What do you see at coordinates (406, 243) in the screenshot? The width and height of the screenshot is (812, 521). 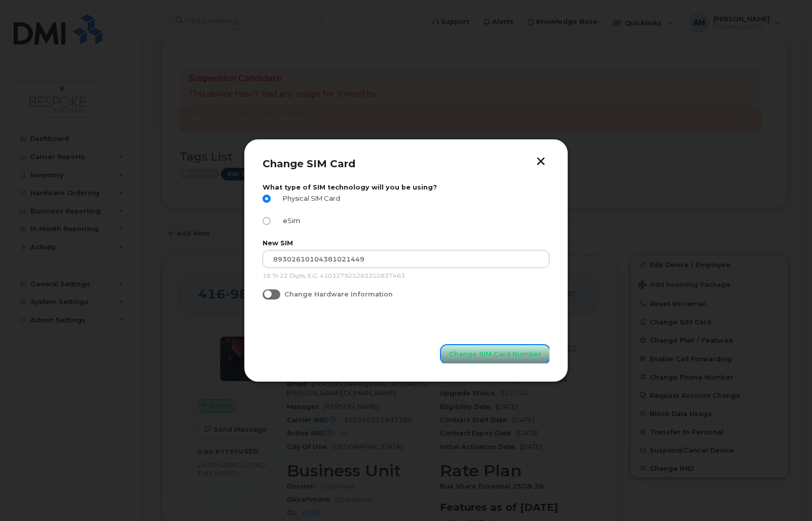 I see `label: New SIM` at bounding box center [406, 243].